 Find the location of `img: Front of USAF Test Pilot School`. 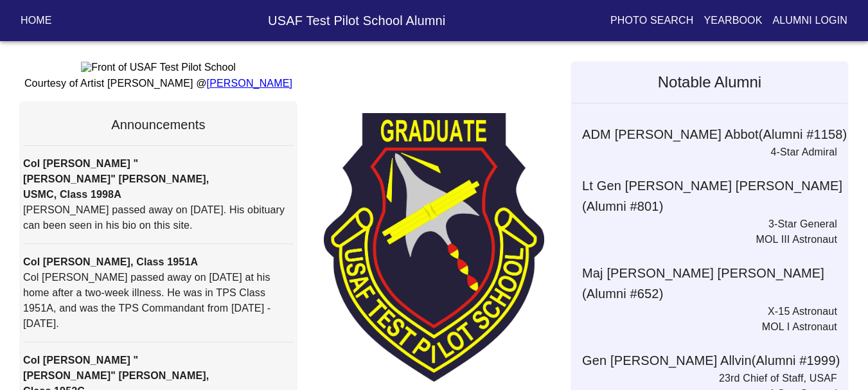

img: Front of USAF Test Pilot School is located at coordinates (158, 68).